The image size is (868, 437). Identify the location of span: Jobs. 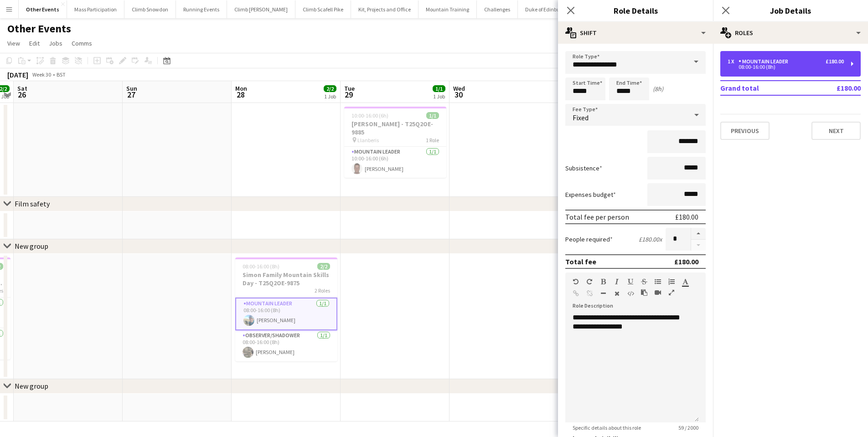
(56, 44).